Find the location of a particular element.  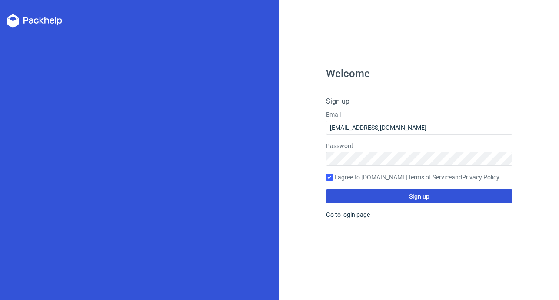

label: Password is located at coordinates (419, 146).